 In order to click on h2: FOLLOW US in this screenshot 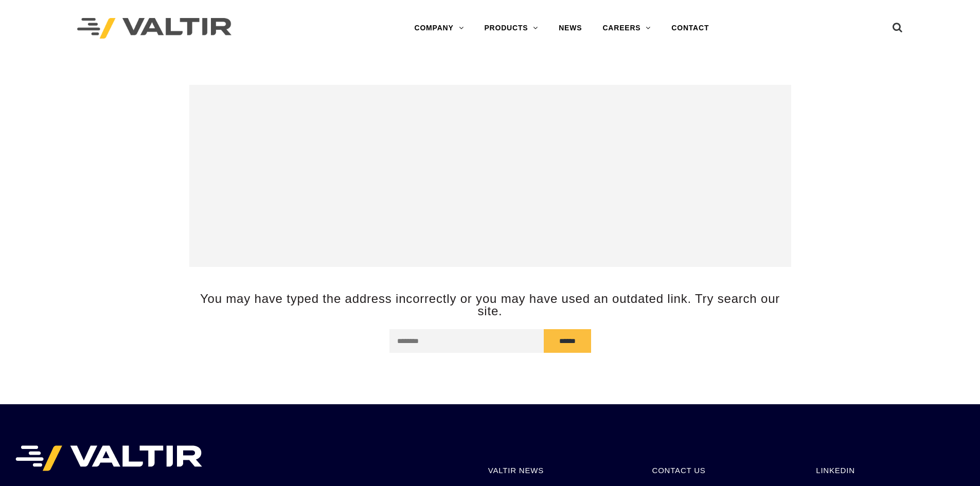, I will do `click(889, 450)`.